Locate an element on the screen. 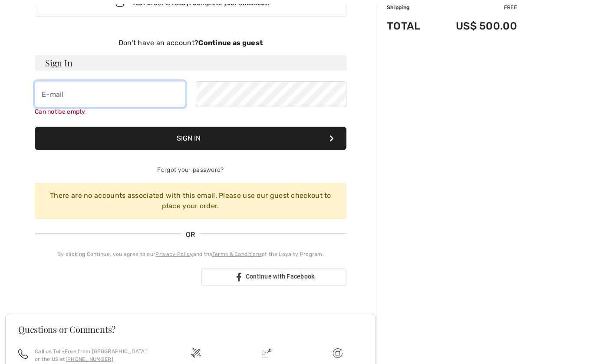  div: Can not be empty is located at coordinates (109, 111).